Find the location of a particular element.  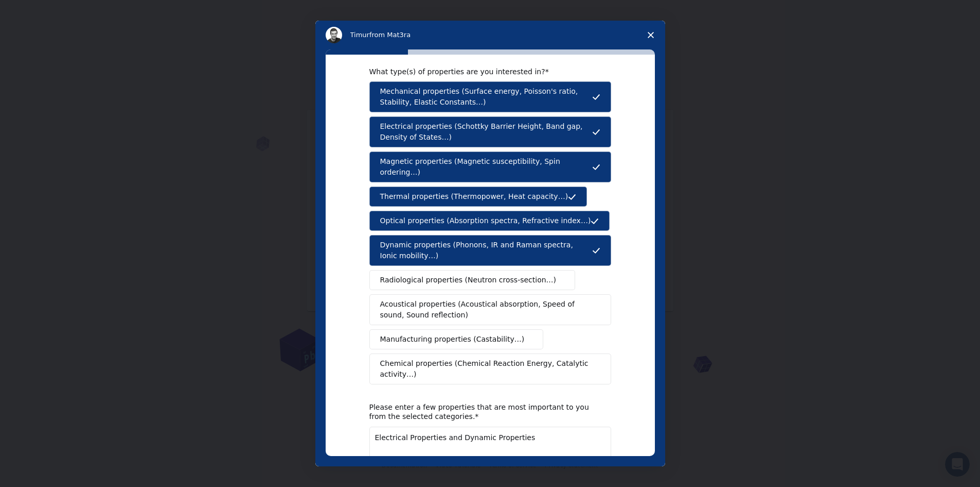

span: Chemical properties (Chemical Reaction Energy, Catalytic activity…) is located at coordinates (487, 369).